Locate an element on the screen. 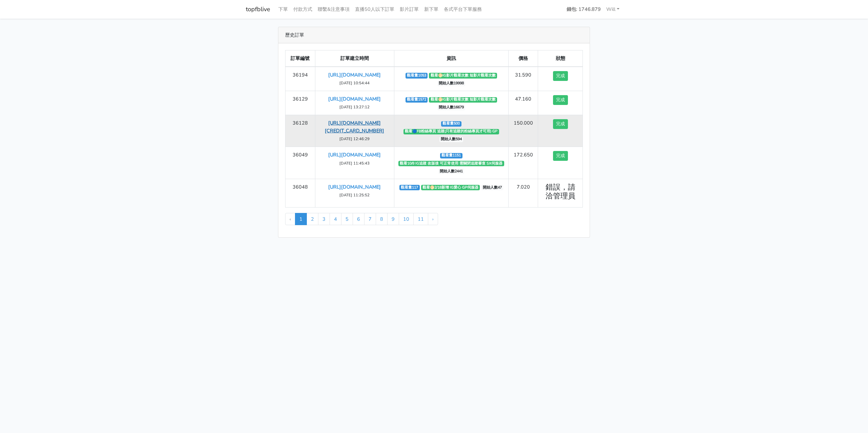 The width and height of the screenshot is (868, 433). td: 172.650 is located at coordinates (523, 163).